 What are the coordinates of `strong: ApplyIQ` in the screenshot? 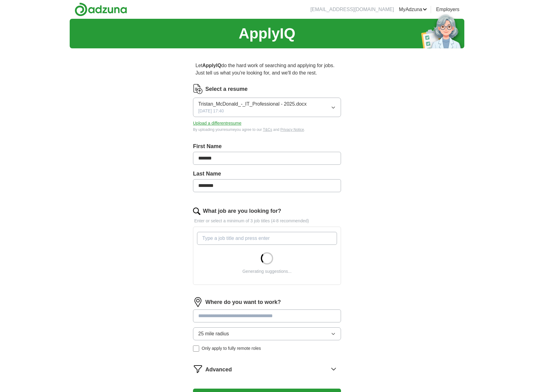 It's located at (212, 65).